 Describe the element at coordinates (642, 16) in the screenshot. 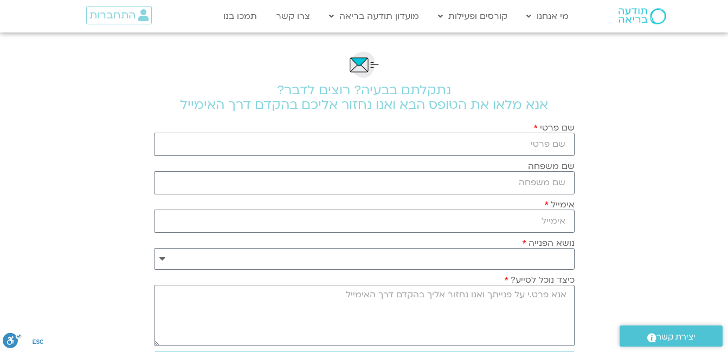

I see `img: תודעה בריאה` at that location.